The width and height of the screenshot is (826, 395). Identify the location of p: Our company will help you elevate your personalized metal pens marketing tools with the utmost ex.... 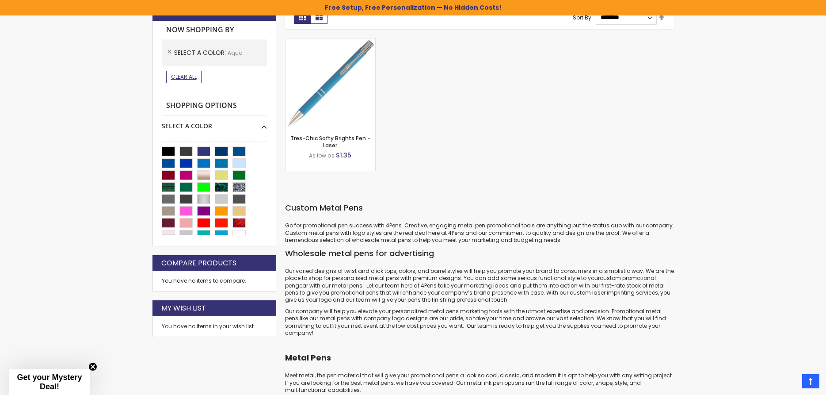
(479, 322).